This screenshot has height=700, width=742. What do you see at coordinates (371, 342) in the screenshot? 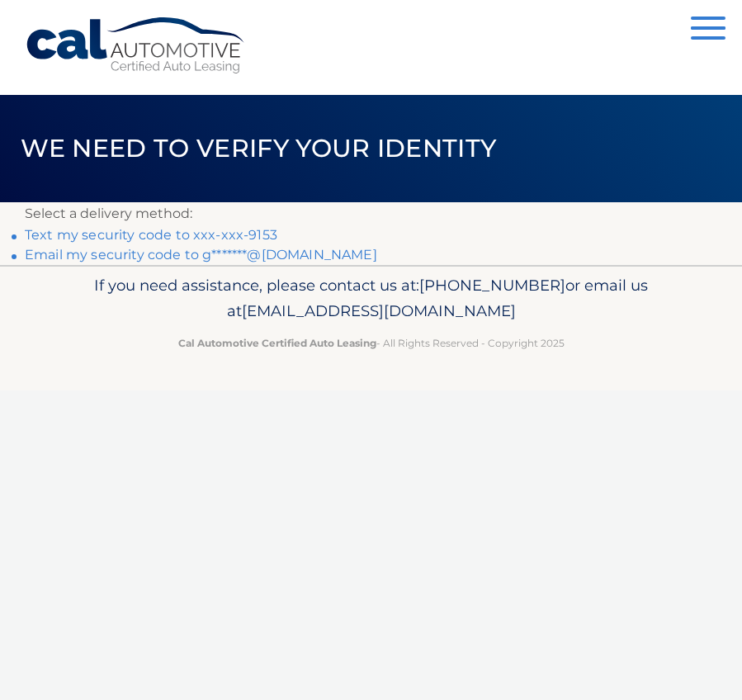
I see `p: - All Rights Reserved - Copyright 2025` at bounding box center [371, 342].